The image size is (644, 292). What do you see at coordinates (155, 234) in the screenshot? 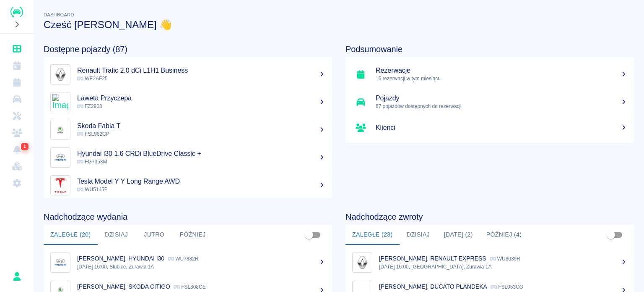
I see `button: Jutro` at bounding box center [155, 234].